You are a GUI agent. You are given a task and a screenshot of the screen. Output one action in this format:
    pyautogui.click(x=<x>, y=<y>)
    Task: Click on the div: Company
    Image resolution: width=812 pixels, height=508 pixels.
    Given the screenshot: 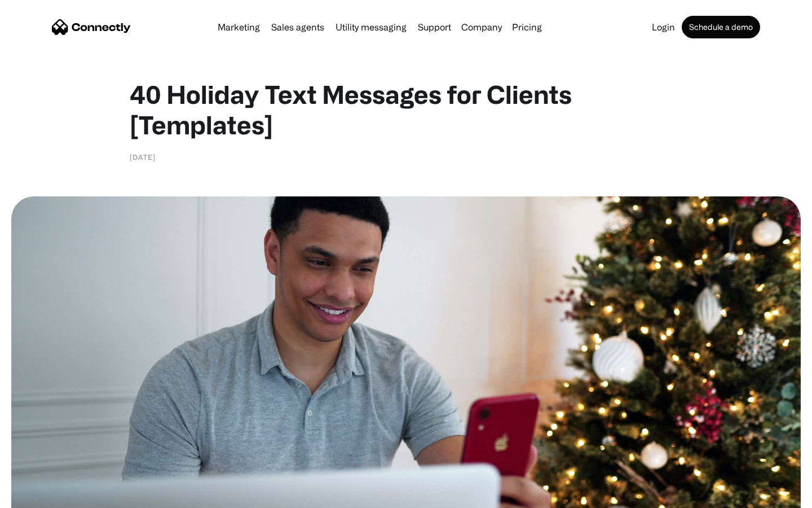 What is the action you would take?
    pyautogui.click(x=482, y=27)
    